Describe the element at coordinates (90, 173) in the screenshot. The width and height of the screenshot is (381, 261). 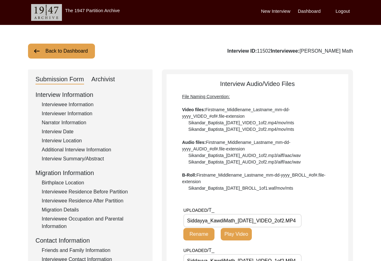
I see `div: Migration Information` at that location.